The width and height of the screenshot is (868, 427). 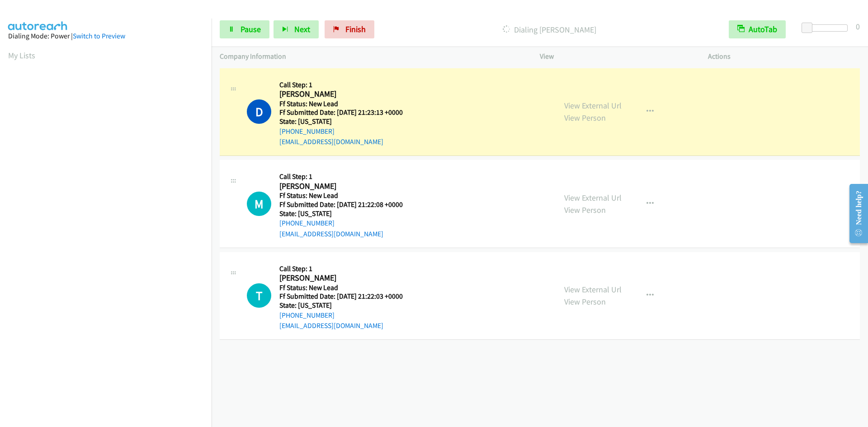 I want to click on a: Finish, so click(x=350, y=29).